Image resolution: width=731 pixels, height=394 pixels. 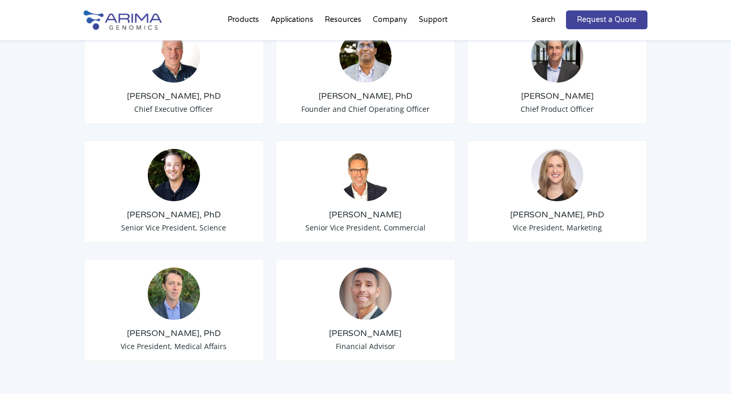 What do you see at coordinates (174, 56) in the screenshot?
I see `img: Tom-Willis.jpg` at bounding box center [174, 56].